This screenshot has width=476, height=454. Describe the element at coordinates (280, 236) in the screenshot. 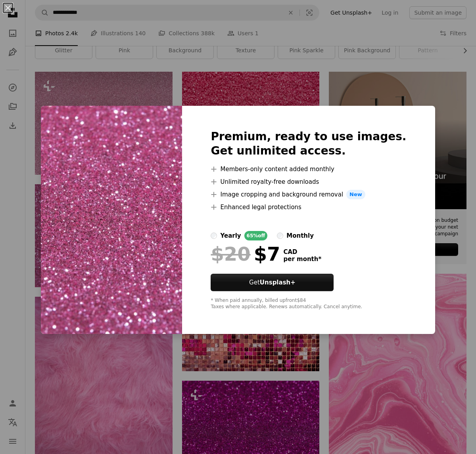

I see `input: monthly` at that location.